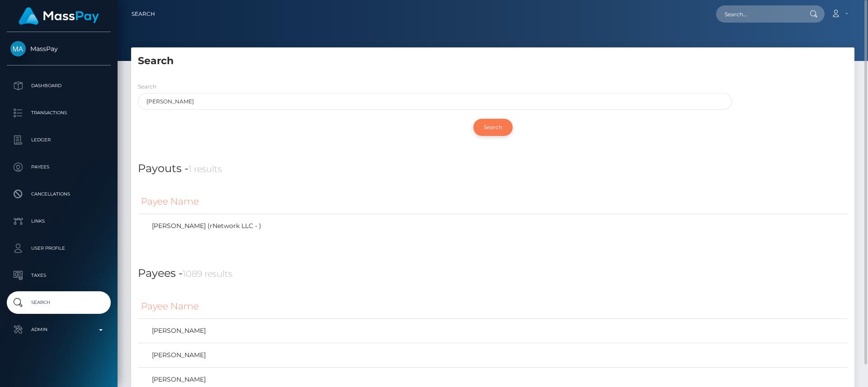 The height and width of the screenshot is (387, 868). I want to click on label: Search, so click(147, 87).